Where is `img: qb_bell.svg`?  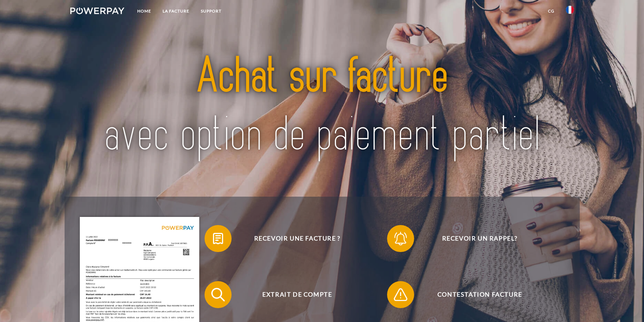
img: qb_bell.svg is located at coordinates (400, 238).